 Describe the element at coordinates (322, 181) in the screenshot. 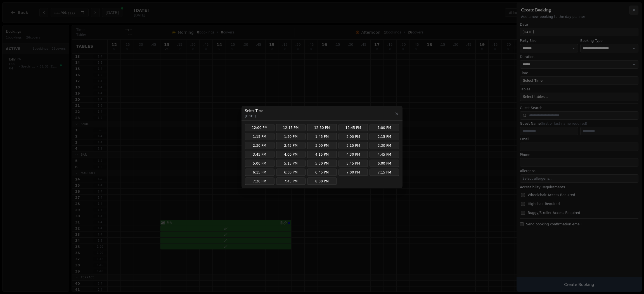

I see `button: 8:00 PM` at that location.